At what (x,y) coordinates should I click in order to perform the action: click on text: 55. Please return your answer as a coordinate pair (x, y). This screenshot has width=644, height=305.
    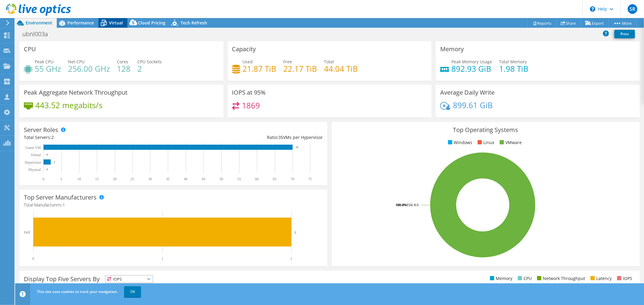
    Looking at the image, I should click on (239, 179).